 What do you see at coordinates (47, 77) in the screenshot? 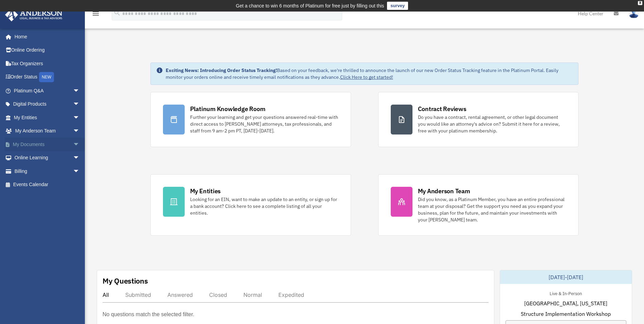
I see `a: Order StatusNEW` at bounding box center [47, 77].